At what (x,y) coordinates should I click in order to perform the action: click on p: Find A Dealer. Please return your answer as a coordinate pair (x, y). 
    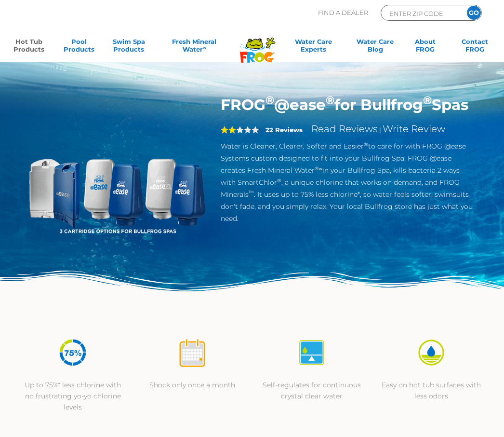
    Looking at the image, I should click on (343, 13).